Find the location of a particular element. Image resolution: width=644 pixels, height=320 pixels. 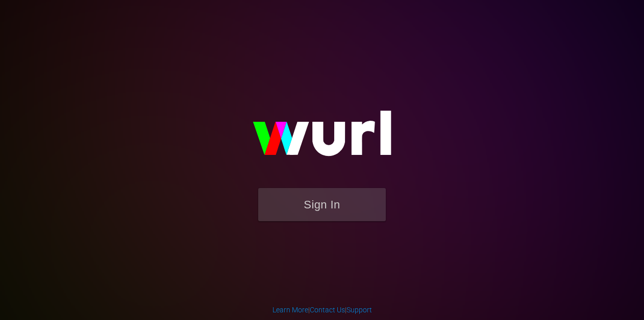

a: Learn More is located at coordinates (290, 310).